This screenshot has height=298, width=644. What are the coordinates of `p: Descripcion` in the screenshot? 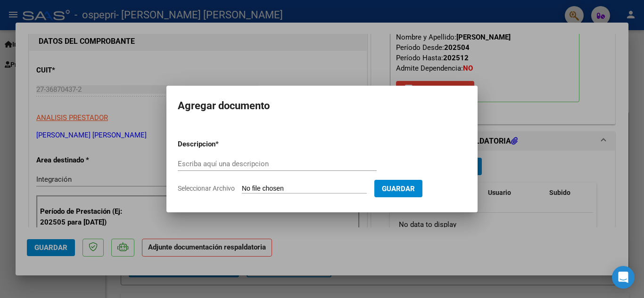 It's located at (221, 144).